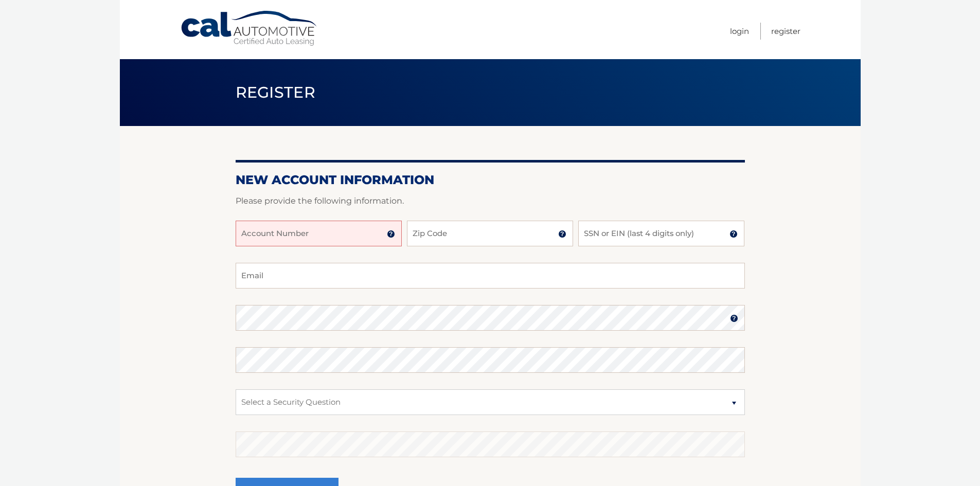 The image size is (980, 486). What do you see at coordinates (318, 233) in the screenshot?
I see `input: Account Number` at bounding box center [318, 233].